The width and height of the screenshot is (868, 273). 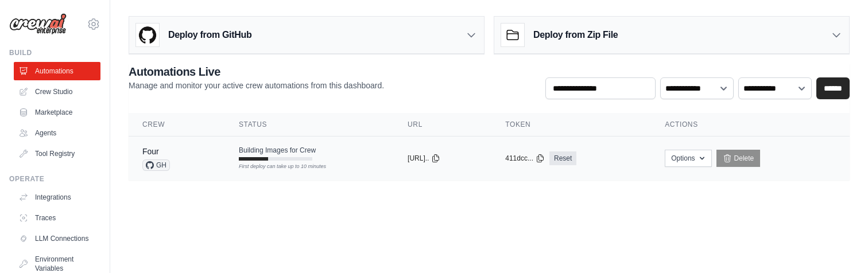 I want to click on div: Build, so click(x=55, y=53).